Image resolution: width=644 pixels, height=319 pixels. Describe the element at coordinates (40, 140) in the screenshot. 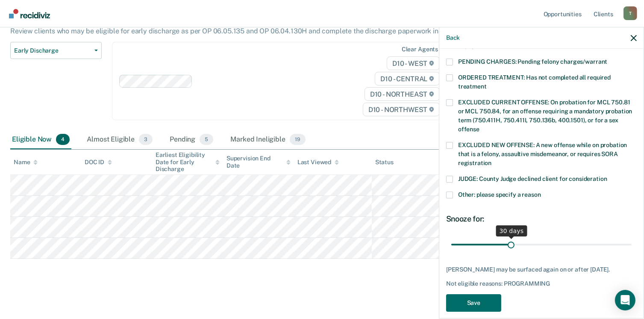

I see `div: Eligible Now` at that location.